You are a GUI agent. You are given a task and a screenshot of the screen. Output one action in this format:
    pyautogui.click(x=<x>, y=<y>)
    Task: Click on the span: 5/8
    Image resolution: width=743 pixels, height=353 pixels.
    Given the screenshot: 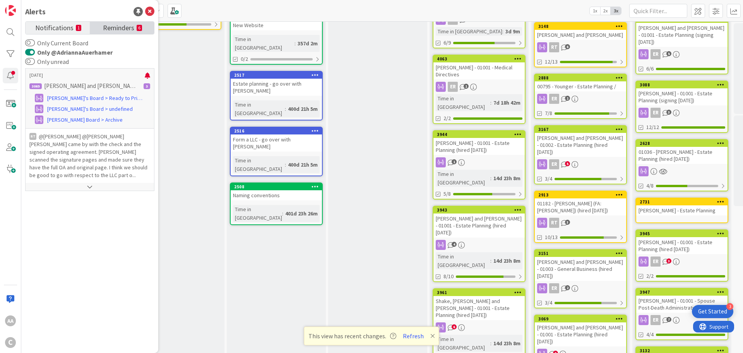 What is the action you would take?
    pyautogui.click(x=447, y=193)
    